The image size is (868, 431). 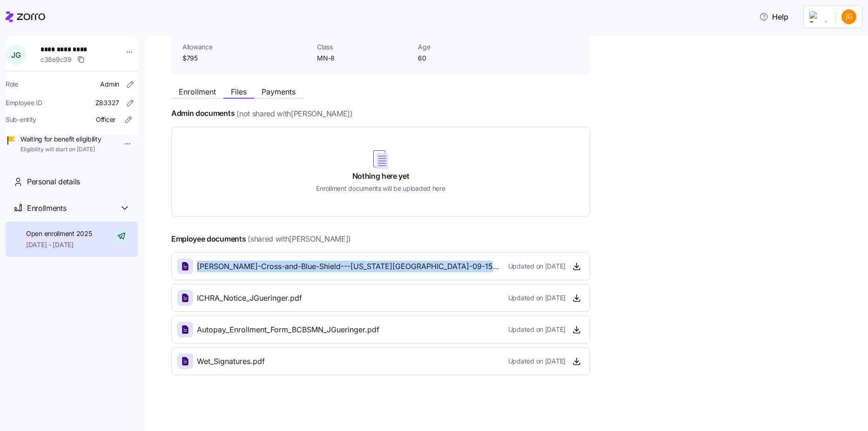 I want to click on span: Role, so click(x=11, y=84).